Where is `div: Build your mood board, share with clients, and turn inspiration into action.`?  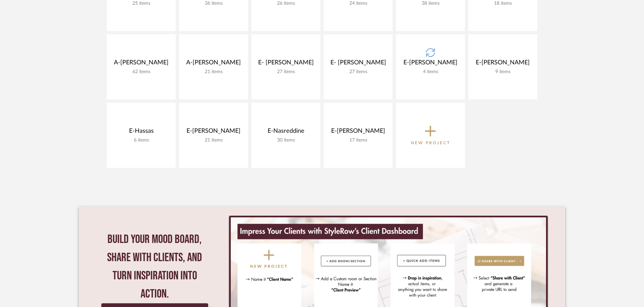 div: Build your mood board, share with clients, and turn inspiration into action. is located at coordinates (155, 267).